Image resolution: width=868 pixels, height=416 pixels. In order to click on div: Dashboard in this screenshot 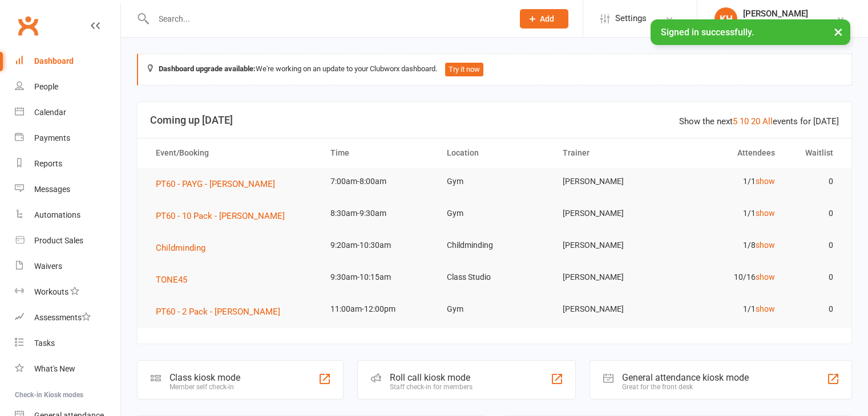, I will do `click(54, 61)`.